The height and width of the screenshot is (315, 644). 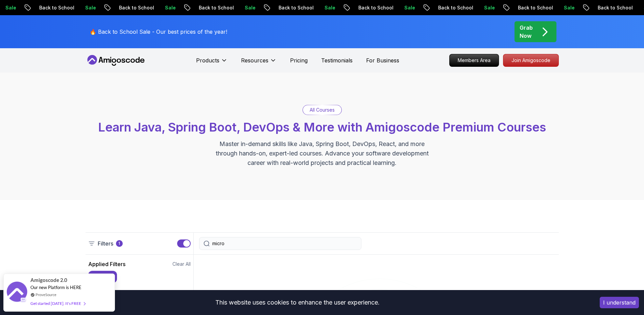 I want to click on p: Clear All, so click(x=181, y=264).